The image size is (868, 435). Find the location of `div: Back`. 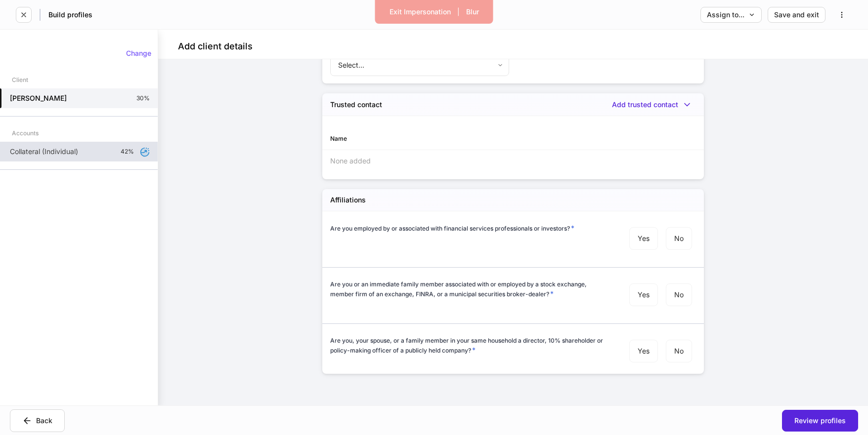

div: Back is located at coordinates (37, 421).